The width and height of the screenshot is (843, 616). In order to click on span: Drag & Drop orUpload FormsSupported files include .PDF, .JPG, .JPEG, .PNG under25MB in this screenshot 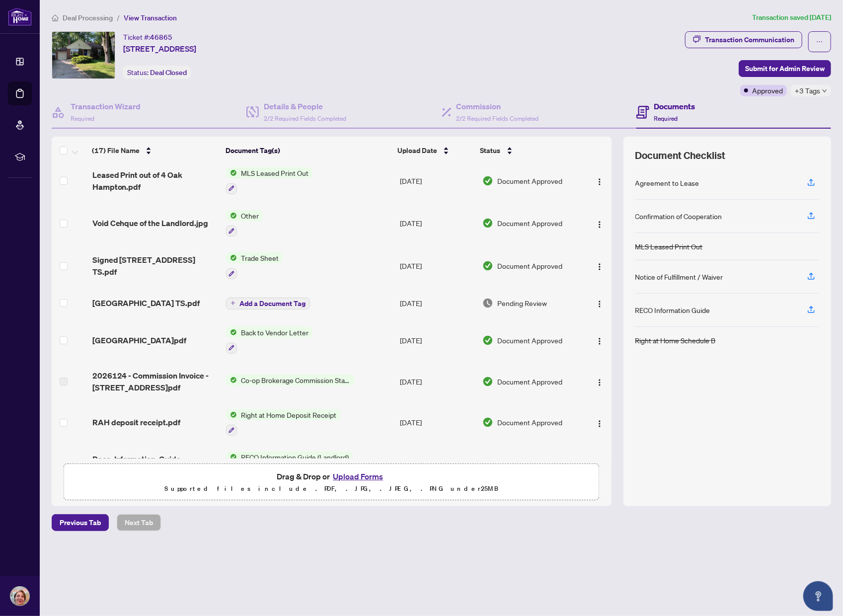, I will do `click(332, 482)`.